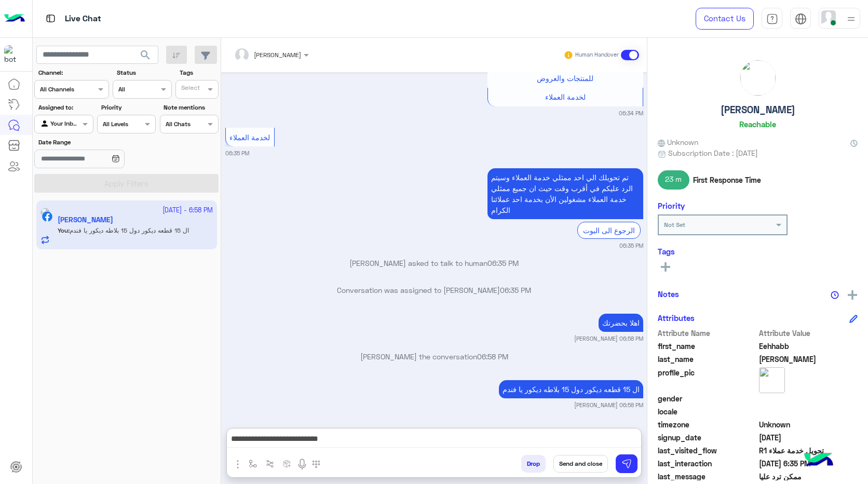  I want to click on span: profile_pic, so click(707, 379).